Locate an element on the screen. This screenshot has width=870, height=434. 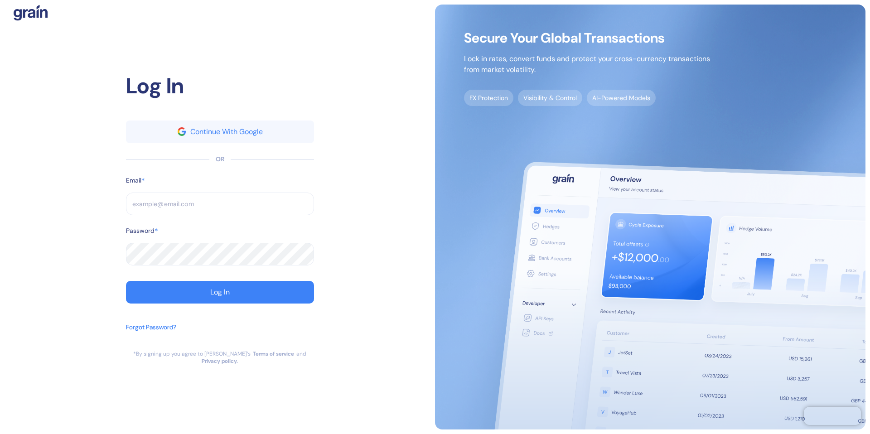
input: example@email.com is located at coordinates (220, 204).